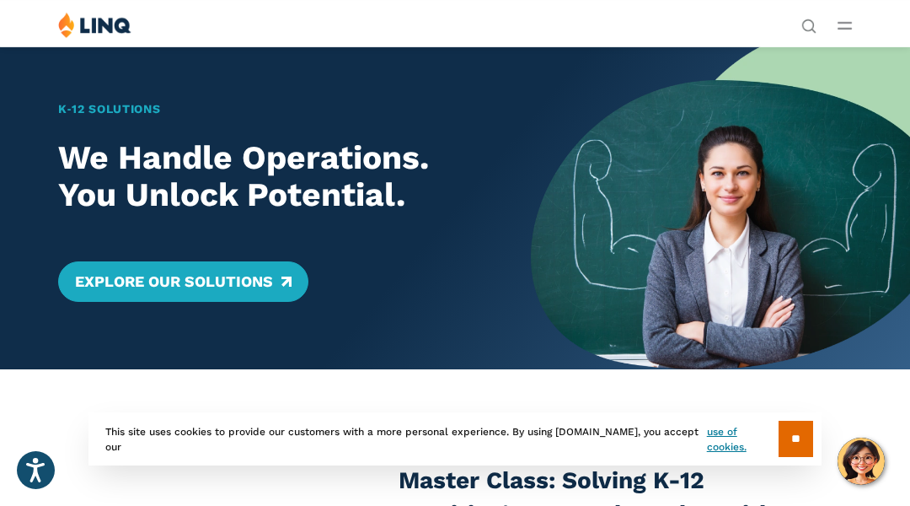 The height and width of the screenshot is (506, 910). What do you see at coordinates (94, 24) in the screenshot?
I see `img: LINQ | K‑12 Software` at bounding box center [94, 24].